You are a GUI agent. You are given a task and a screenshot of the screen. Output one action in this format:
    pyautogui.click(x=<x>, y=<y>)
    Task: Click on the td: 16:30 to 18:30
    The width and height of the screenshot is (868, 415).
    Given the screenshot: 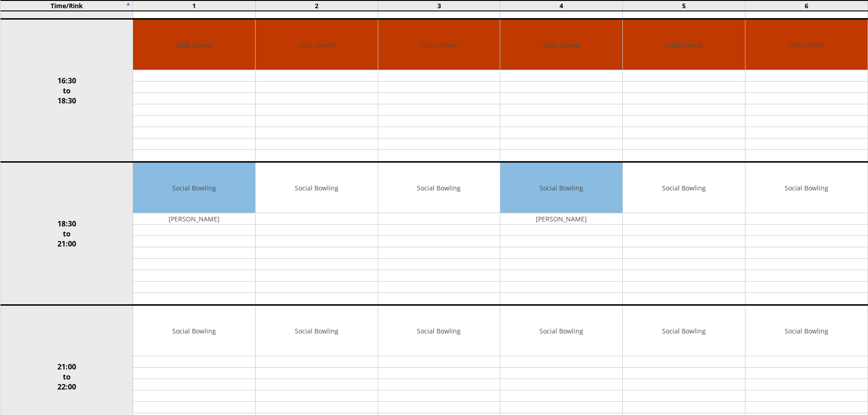 What is the action you would take?
    pyautogui.click(x=67, y=91)
    